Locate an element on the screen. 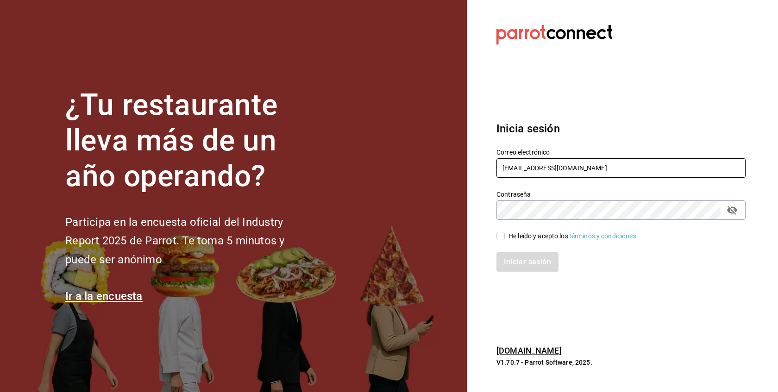 This screenshot has height=392, width=778. h3: Inicia sesión is located at coordinates (621, 129).